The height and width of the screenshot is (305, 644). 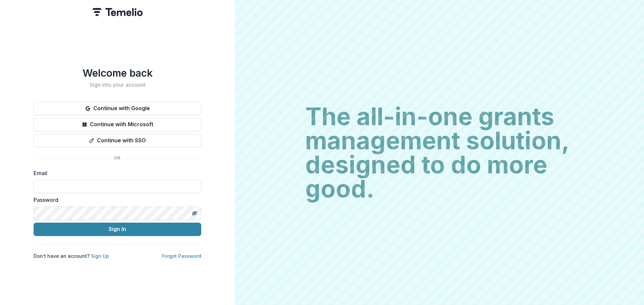 I want to click on button: Continue with SSO, so click(x=118, y=141).